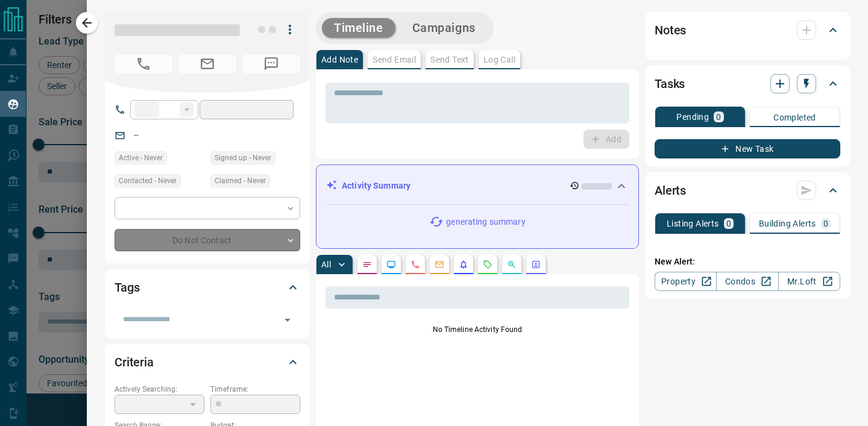 This screenshot has height=426, width=868. What do you see at coordinates (159, 389) in the screenshot?
I see `p: Actively Searching:` at bounding box center [159, 389].